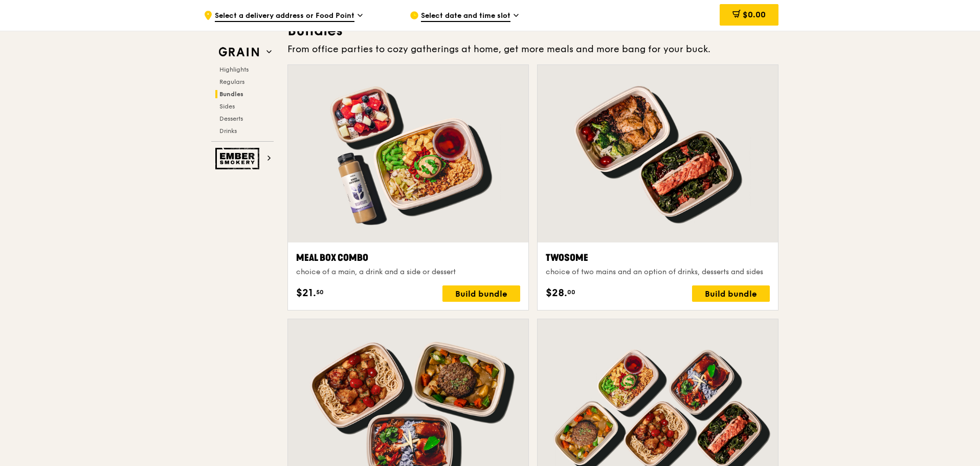 This screenshot has width=980, height=466. I want to click on span: Select a delivery address or Food Point, so click(284, 16).